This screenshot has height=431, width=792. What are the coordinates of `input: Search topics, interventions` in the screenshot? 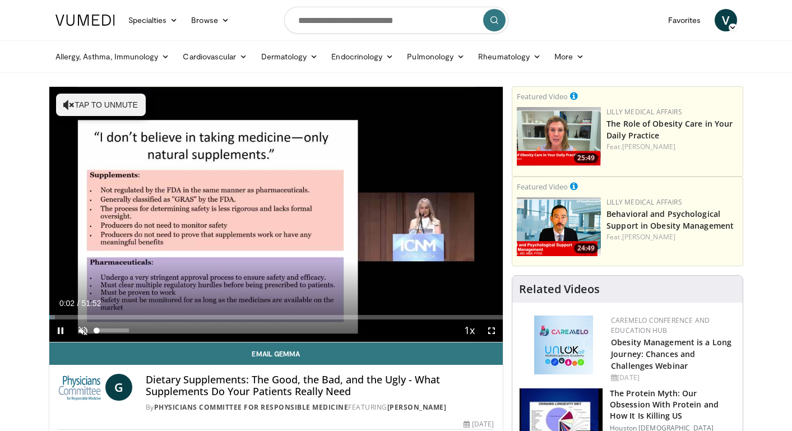 It's located at (396, 20).